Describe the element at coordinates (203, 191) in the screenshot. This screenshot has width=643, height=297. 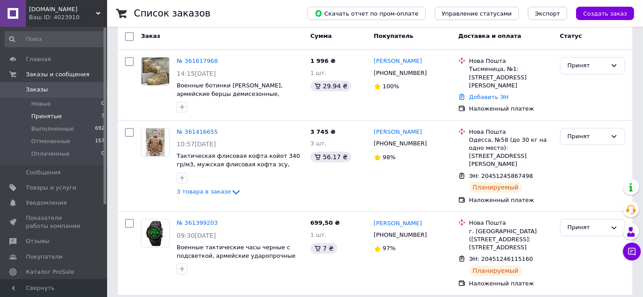
I see `span: 3 товара в заказе` at that location.